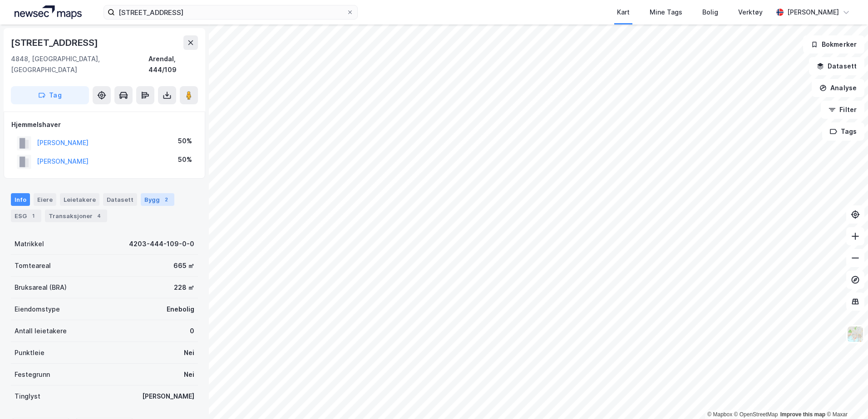  Describe the element at coordinates (666, 12) in the screenshot. I see `div: Mine Tags` at that location.